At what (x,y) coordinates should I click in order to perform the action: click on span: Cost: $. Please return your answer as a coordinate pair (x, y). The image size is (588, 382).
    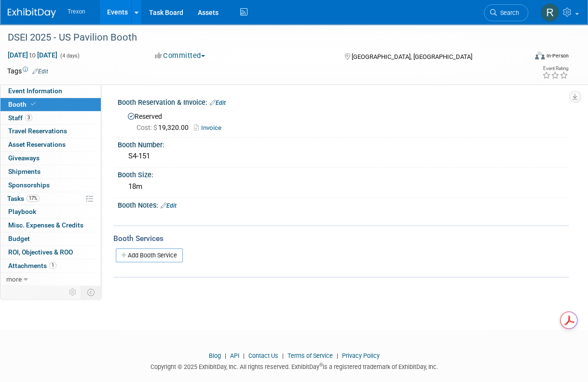
    Looking at the image, I should click on (147, 128).